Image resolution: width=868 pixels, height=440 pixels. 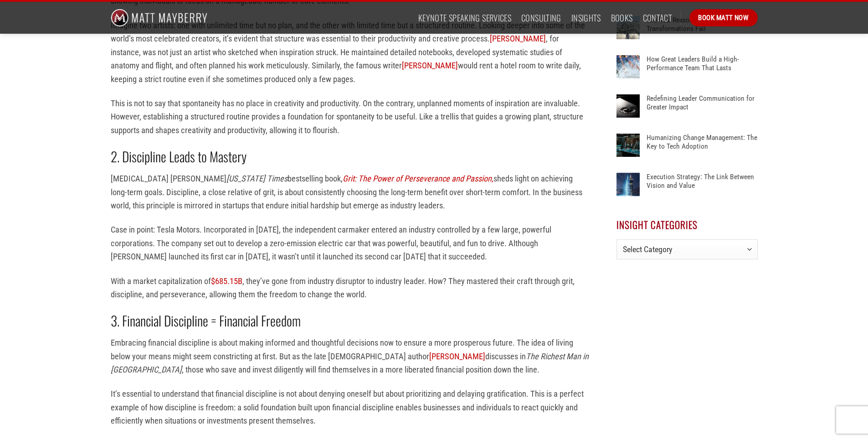 I want to click on p: It’s essential to understand that financial discipline is not about denying oneself but about pri..., so click(x=350, y=407).